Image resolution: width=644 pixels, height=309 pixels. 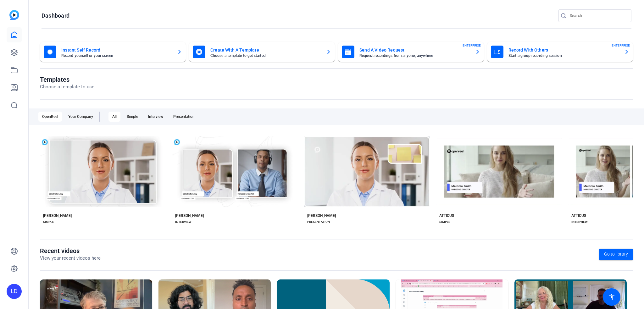 I want to click on mat-card-title: Instant Self Record, so click(x=117, y=50).